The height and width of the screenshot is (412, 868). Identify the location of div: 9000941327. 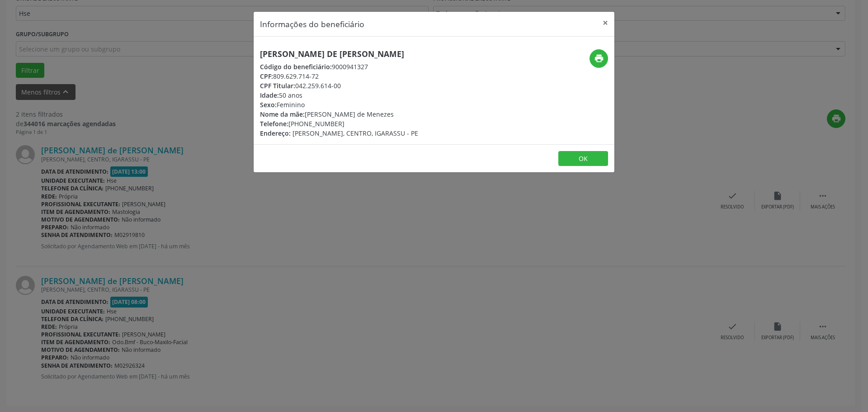
(339, 66).